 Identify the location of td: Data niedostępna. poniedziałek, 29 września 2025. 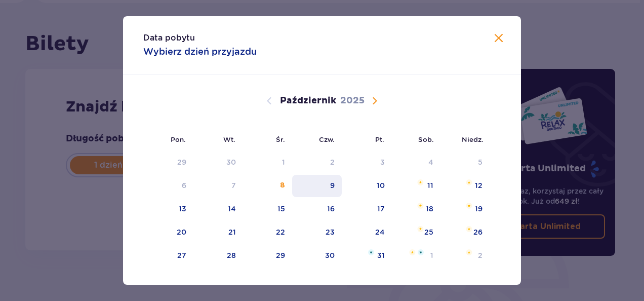
(168, 163).